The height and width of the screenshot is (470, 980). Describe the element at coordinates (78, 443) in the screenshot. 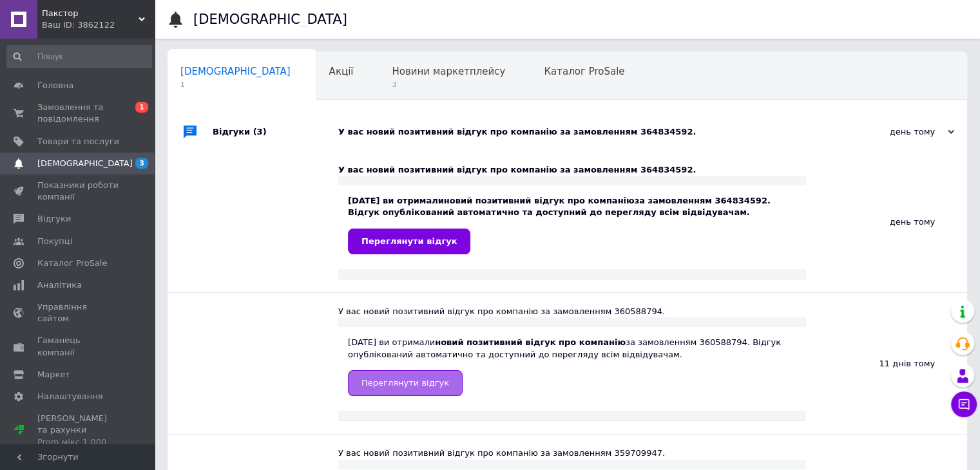

I see `div: Prom мікс 1 000` at that location.